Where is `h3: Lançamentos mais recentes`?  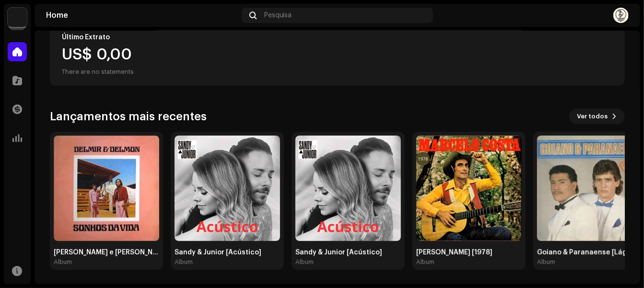 h3: Lançamentos mais recentes is located at coordinates (128, 117).